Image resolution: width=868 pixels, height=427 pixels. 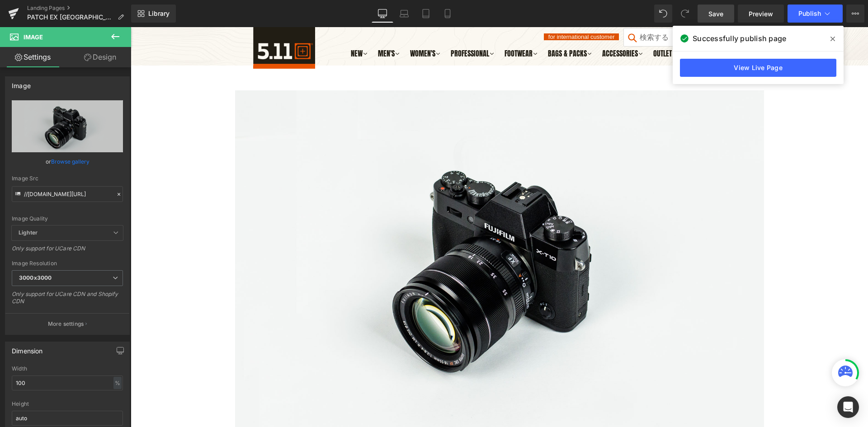 I want to click on div: Only support for UCare CDN and Shopify CDN, so click(x=67, y=300).